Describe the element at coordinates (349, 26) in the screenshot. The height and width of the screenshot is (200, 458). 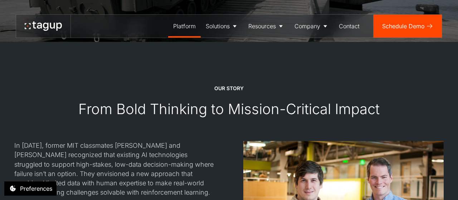
I see `a: Contact` at that location.